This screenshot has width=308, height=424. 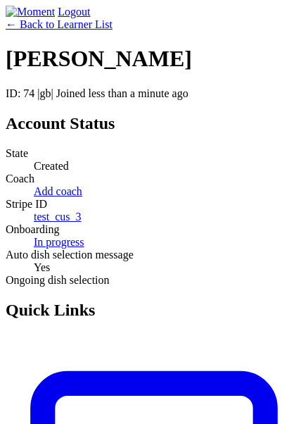 What do you see at coordinates (46, 93) in the screenshot?
I see `span: gb` at bounding box center [46, 93].